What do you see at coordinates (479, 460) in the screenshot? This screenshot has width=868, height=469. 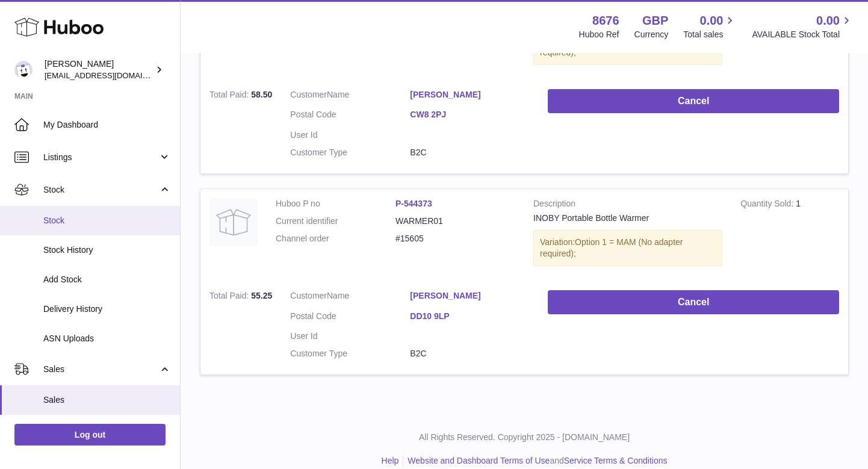 I see `a: Website and Dashboard Terms of Use` at bounding box center [479, 460].